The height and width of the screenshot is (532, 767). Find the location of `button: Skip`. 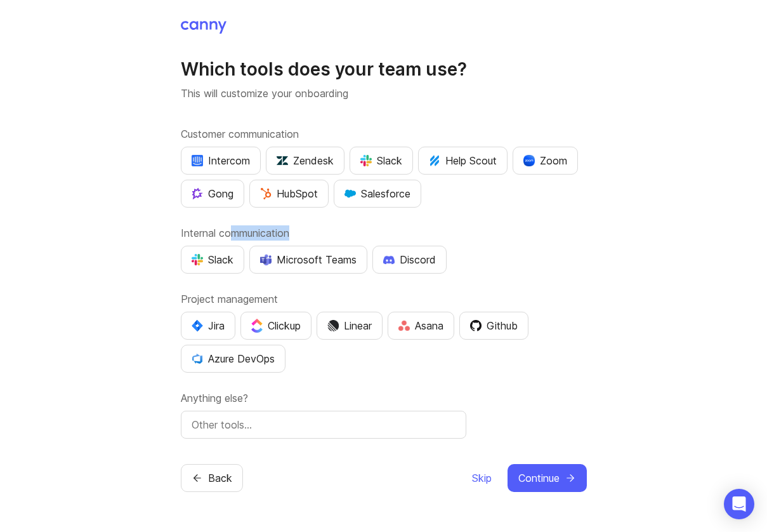

button: Skip is located at coordinates (482, 478).